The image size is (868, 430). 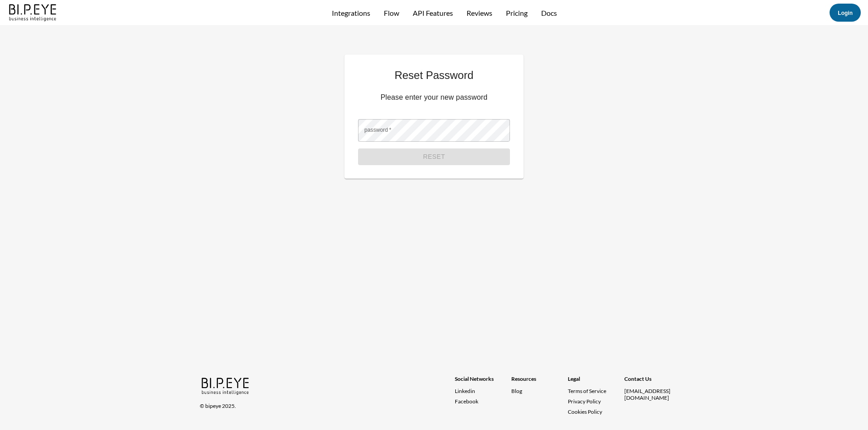 I want to click on a: API Features, so click(x=433, y=13).